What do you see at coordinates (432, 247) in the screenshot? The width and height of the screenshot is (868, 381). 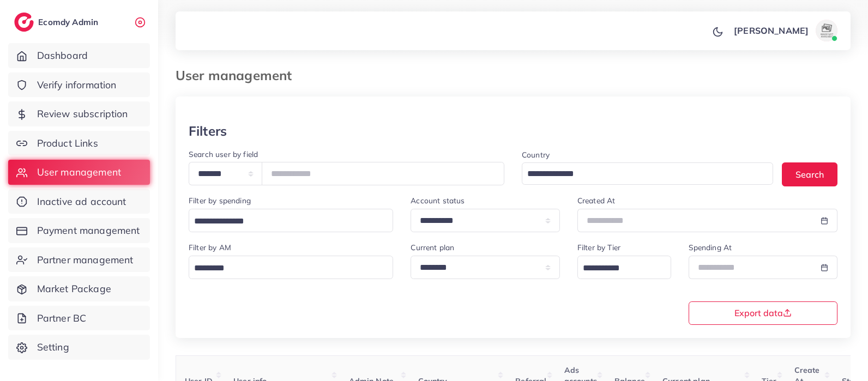 I see `label: Current plan` at bounding box center [432, 247].